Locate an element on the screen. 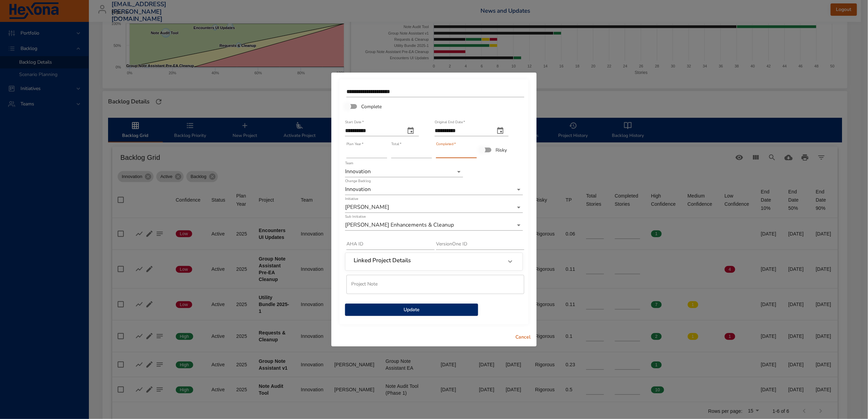 The width and height of the screenshot is (868, 419). button: start date is located at coordinates (410, 131).